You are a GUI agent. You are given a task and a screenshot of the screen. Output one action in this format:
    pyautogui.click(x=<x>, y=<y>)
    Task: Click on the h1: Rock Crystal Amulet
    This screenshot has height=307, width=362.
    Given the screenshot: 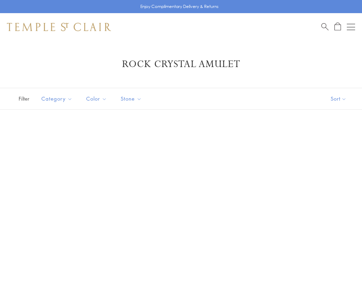 What is the action you would take?
    pyautogui.click(x=181, y=64)
    